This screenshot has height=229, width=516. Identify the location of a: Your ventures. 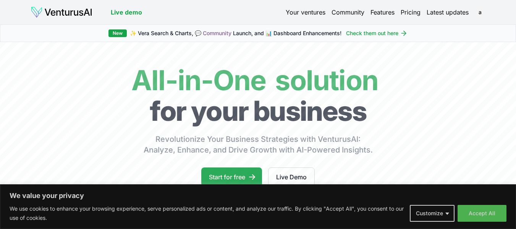
(305, 12).